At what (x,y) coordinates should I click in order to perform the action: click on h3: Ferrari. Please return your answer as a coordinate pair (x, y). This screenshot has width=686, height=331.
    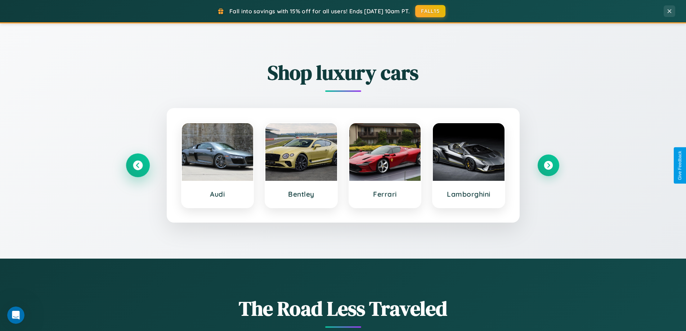
    Looking at the image, I should click on (385, 194).